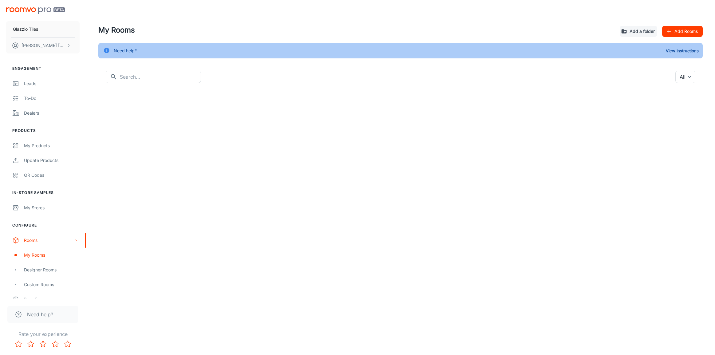  What do you see at coordinates (160, 77) in the screenshot?
I see `input: Search...` at bounding box center [160, 77].